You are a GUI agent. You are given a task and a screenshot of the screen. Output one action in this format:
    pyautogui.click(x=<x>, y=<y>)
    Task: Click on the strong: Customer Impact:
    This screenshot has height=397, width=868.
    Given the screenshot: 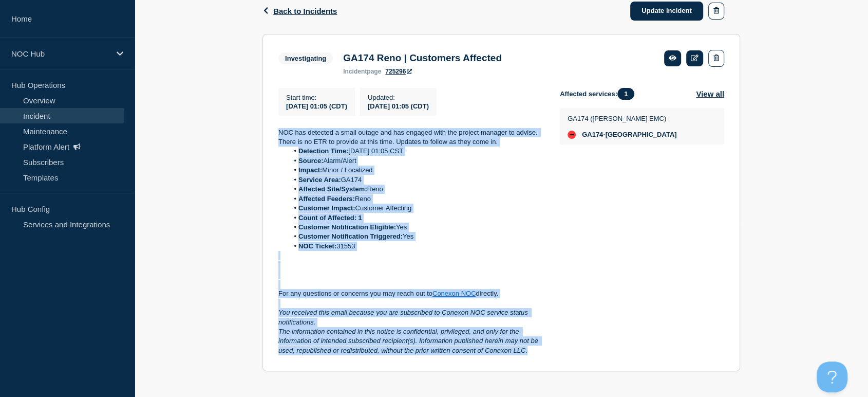 What is the action you would take?
    pyautogui.click(x=327, y=207)
    